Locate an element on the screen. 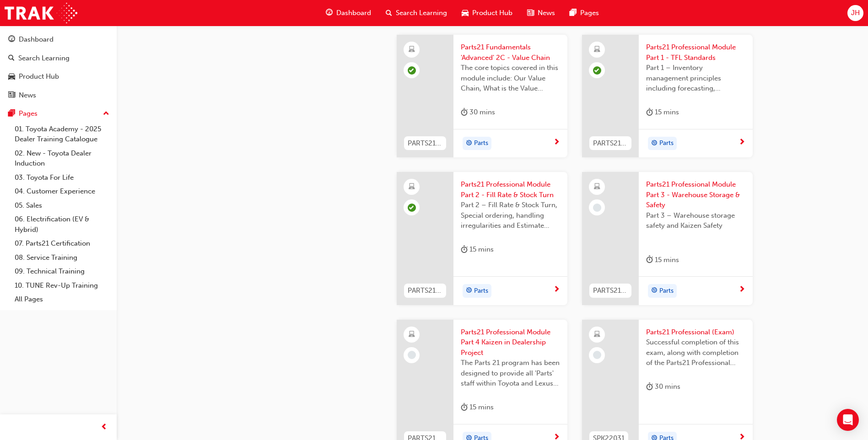 The height and width of the screenshot is (440, 868). a: Search Learning is located at coordinates (58, 58).